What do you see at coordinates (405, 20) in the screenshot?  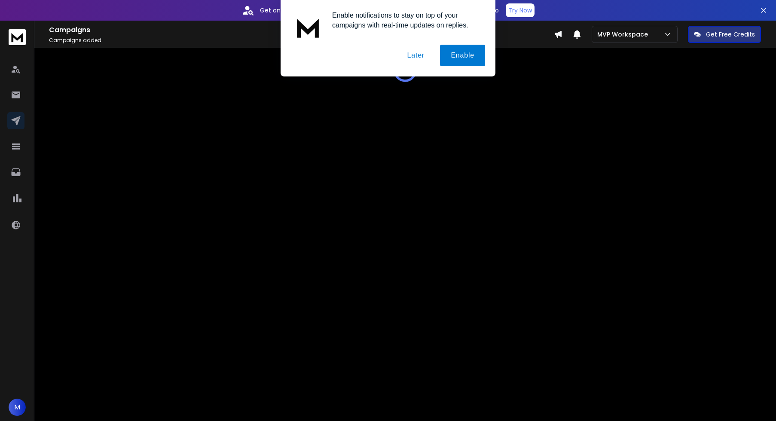 I see `div: Enable notifications to stay on top of your campaigns with real-time updates on replies.` at bounding box center [405, 20].